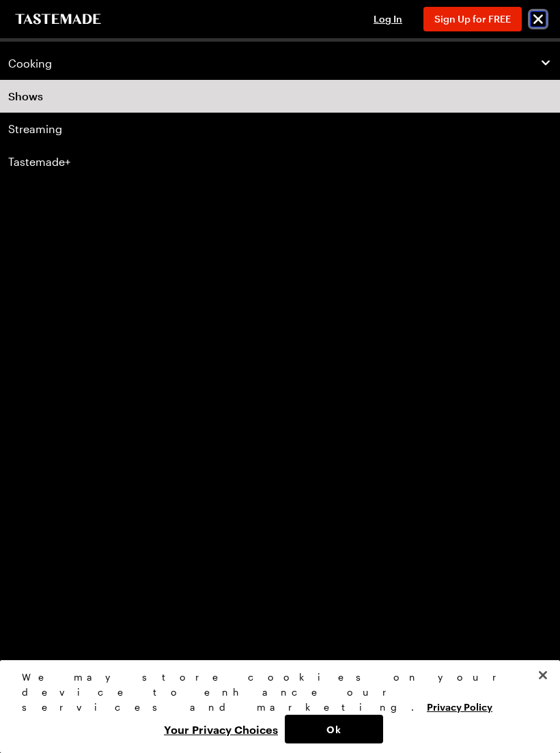 This screenshot has width=560, height=753. Describe the element at coordinates (58, 19) in the screenshot. I see `a: To Tastemade Home Page` at that location.